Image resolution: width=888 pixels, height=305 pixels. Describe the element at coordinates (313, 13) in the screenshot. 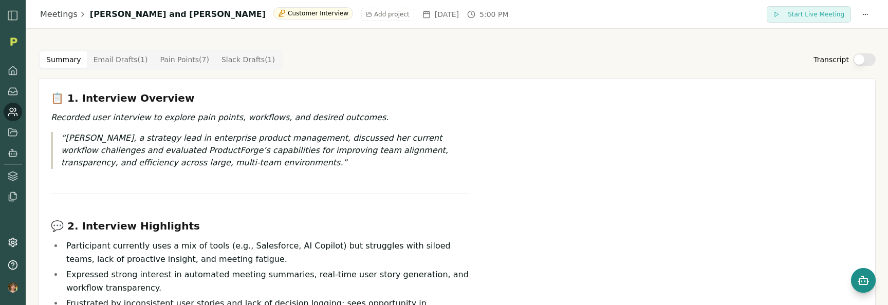

I see `div: Customer Interview` at that location.